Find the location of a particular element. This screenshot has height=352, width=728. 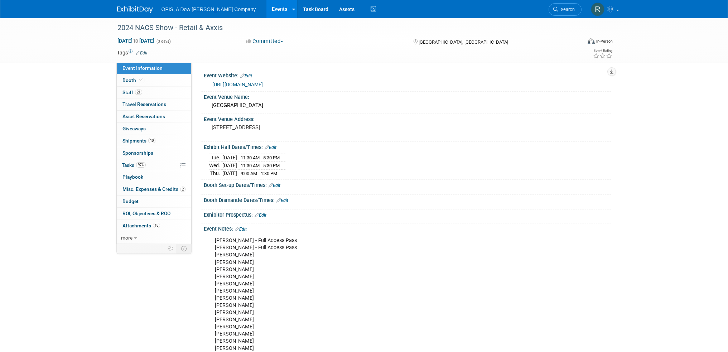

a: Sponsorships is located at coordinates (154, 153).